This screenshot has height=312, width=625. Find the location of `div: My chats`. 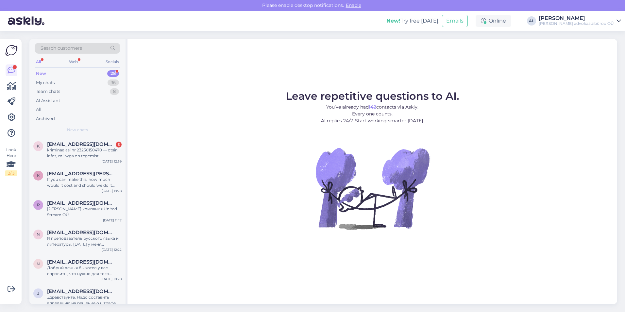

div: My chats is located at coordinates (45, 83).